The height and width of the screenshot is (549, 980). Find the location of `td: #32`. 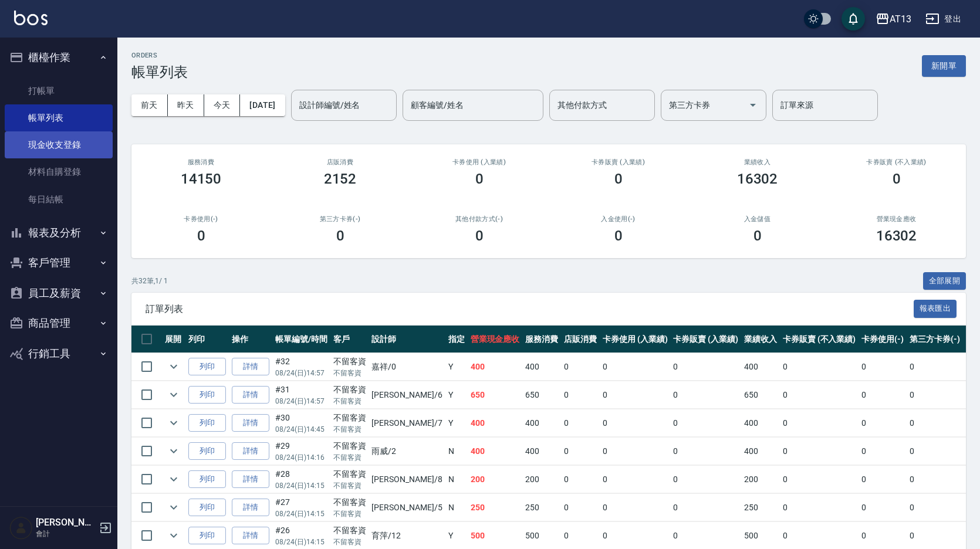

td: #32 is located at coordinates (301, 366).